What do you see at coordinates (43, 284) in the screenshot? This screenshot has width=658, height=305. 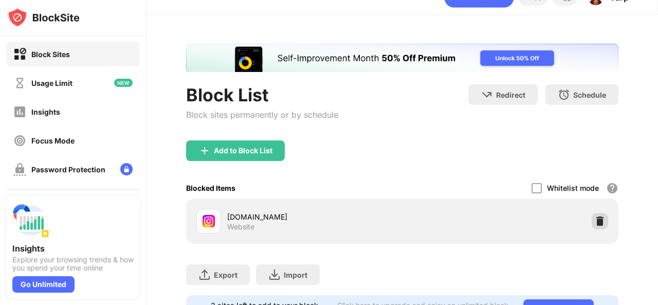 I see `div: Go Unlimited` at bounding box center [43, 284].